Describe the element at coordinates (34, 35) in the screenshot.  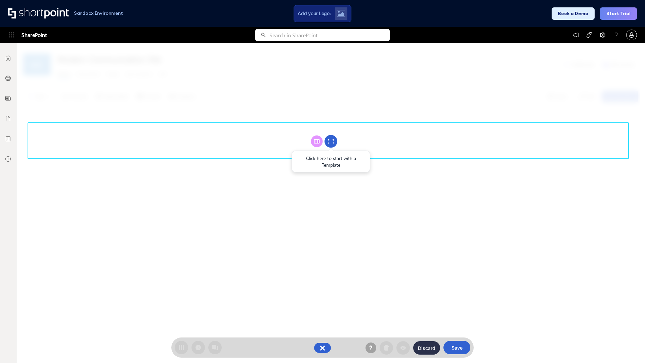
I see `span: SharePoint` at that location.